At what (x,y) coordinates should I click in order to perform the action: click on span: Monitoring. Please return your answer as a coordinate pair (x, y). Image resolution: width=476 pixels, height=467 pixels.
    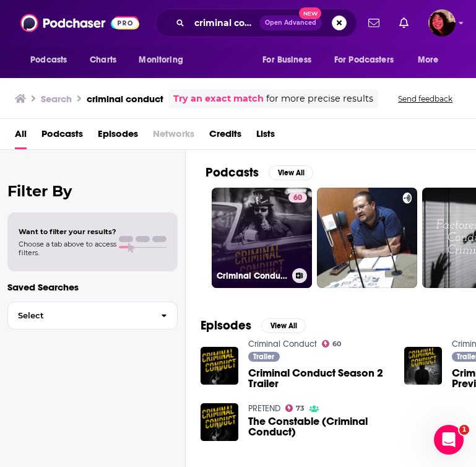
    Looking at the image, I should click on (161, 60).